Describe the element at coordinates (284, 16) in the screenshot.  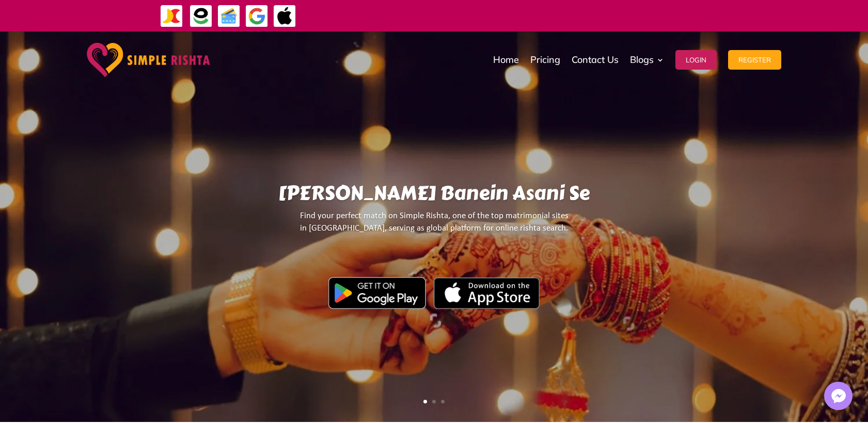
I see `img: ApplePay-icon` at that location.